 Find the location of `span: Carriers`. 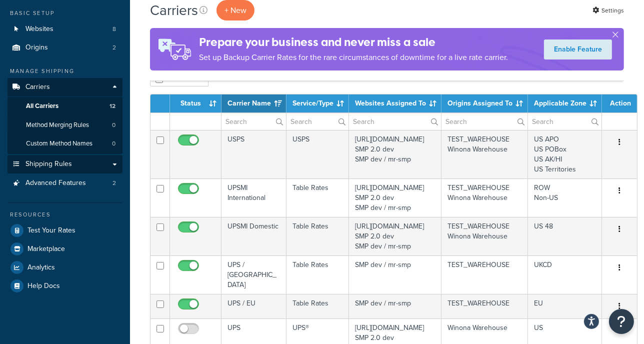

span: Carriers is located at coordinates (37, 87).